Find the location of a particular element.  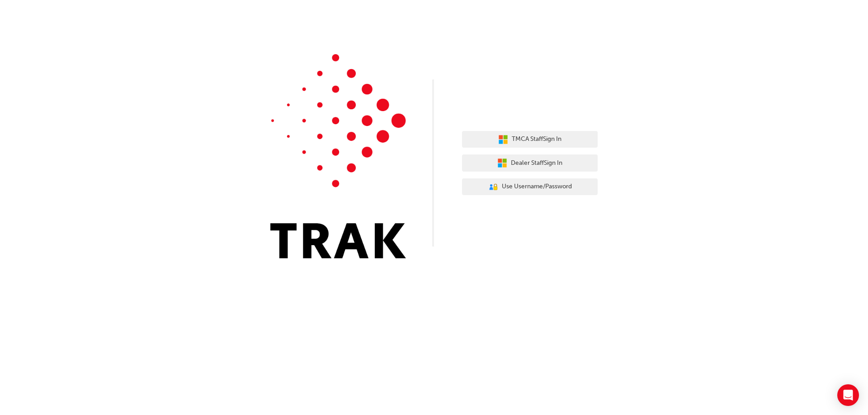

span: Dealer Staff Sign In is located at coordinates (536, 163).